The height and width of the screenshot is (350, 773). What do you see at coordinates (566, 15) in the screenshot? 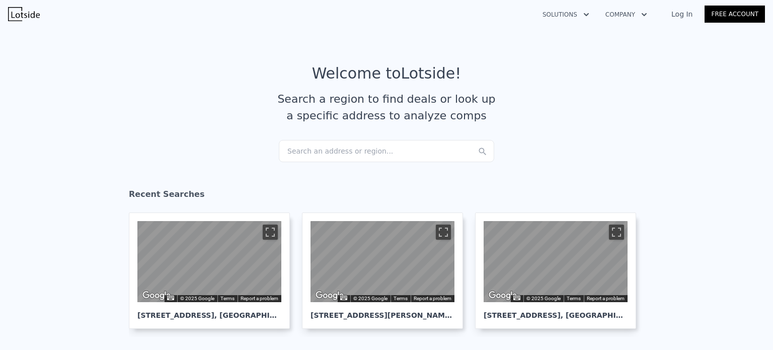
I see `button: Solutions` at bounding box center [566, 15].